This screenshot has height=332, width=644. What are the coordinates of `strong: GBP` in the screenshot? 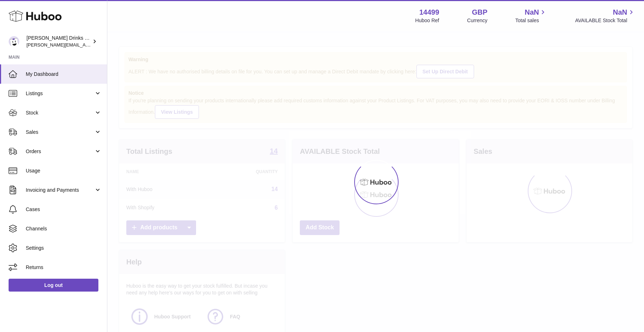 It's located at (479, 12).